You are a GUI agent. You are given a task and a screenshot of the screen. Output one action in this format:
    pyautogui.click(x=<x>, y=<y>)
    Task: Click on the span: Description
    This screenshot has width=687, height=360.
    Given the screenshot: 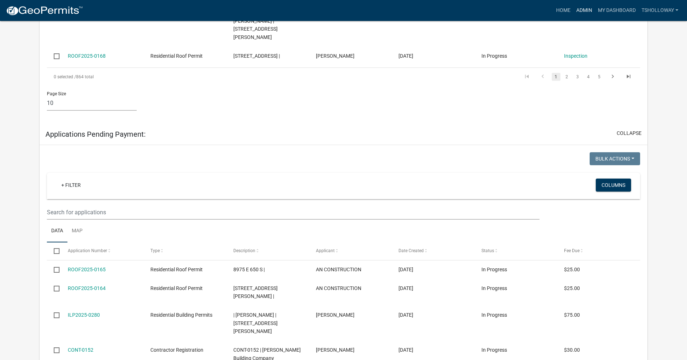 What is the action you would take?
    pyautogui.click(x=244, y=251)
    